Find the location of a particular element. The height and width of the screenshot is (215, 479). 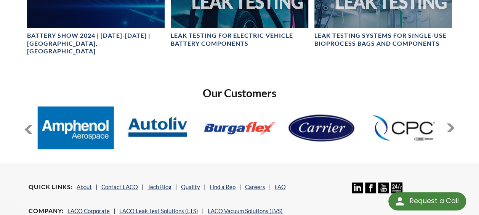

h4: Quick Links is located at coordinates (51, 187).